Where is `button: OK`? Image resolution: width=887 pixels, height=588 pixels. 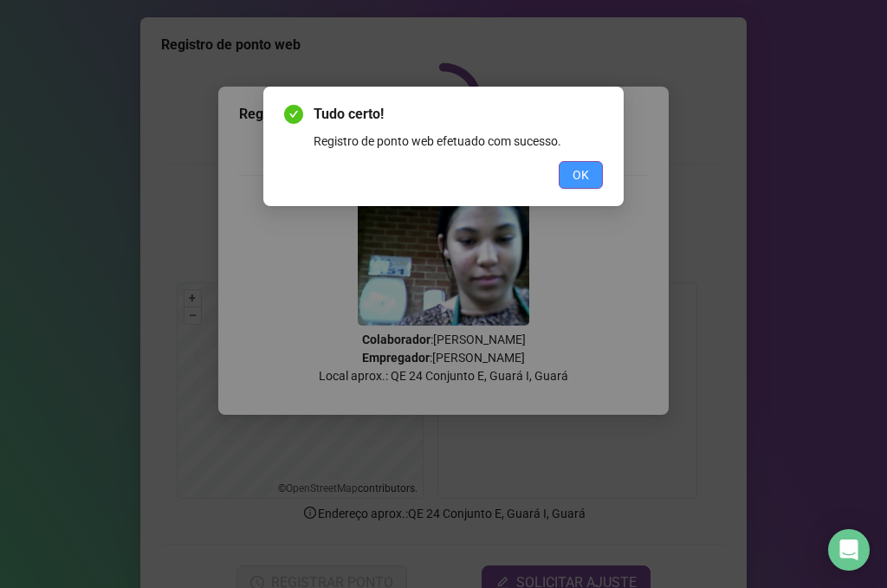
button: OK is located at coordinates (580, 175).